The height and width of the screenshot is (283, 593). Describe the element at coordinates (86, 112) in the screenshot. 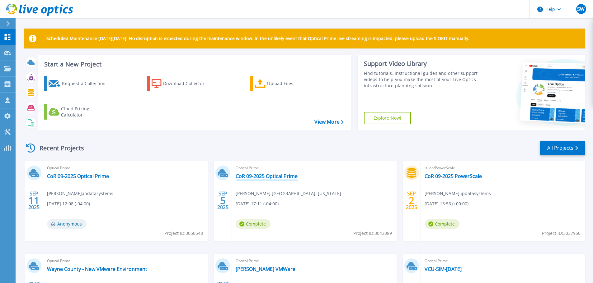

I see `div: Cloud Pricing Calculator` at that location.